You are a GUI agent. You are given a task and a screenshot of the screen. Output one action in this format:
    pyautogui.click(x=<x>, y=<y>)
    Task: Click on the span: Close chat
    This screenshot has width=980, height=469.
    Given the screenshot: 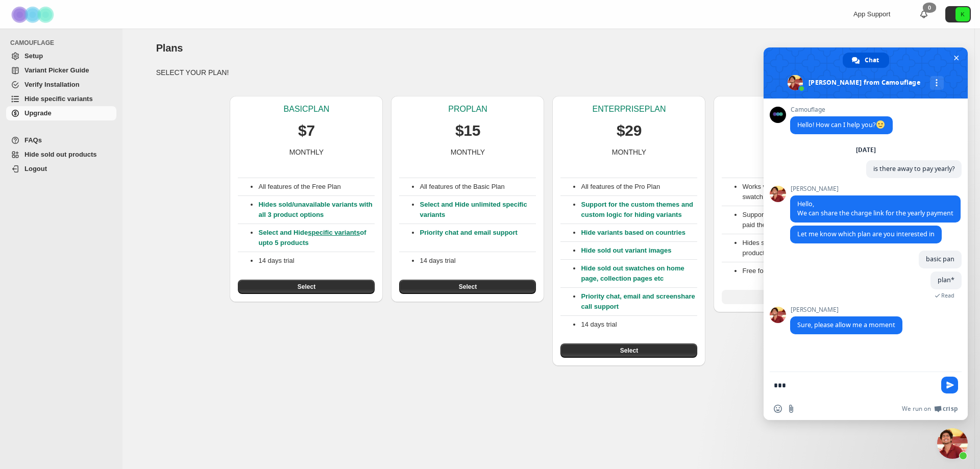 What is the action you would take?
    pyautogui.click(x=956, y=57)
    